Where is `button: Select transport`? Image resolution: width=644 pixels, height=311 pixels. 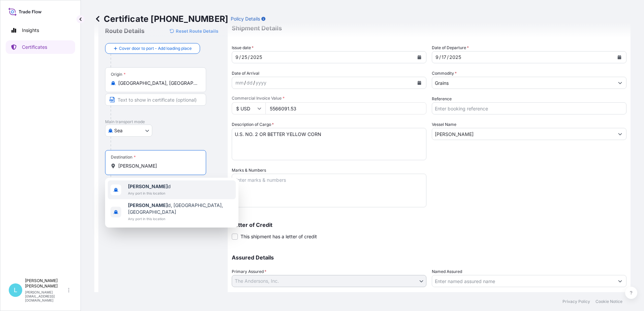
button: Select transport is located at coordinates (129, 130).